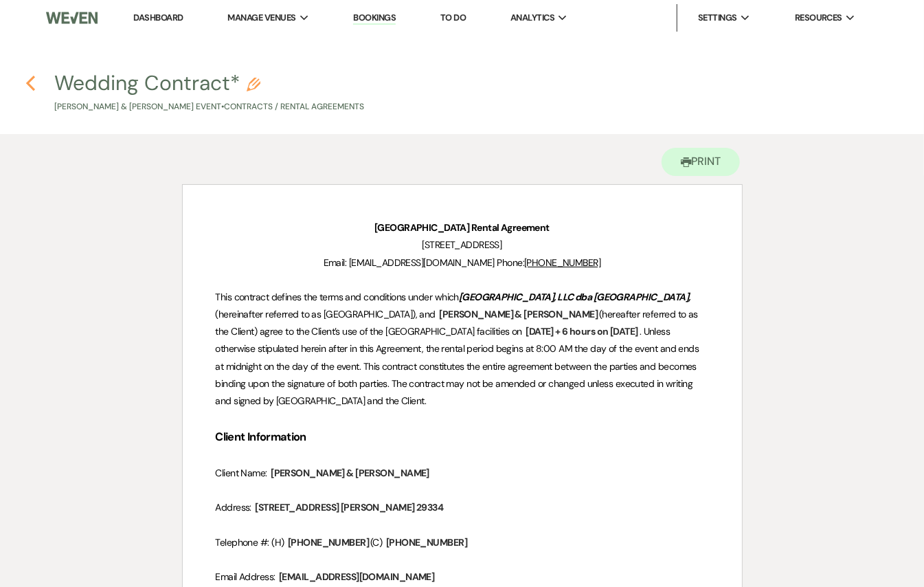  I want to click on button: Print, so click(701, 161).